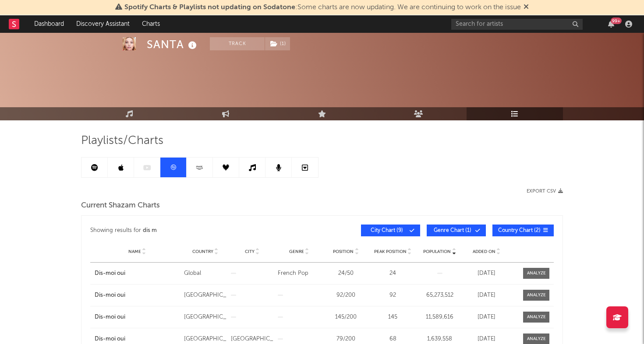 The height and width of the screenshot is (344, 644). I want to click on div: 79 / 200, so click(345, 339).